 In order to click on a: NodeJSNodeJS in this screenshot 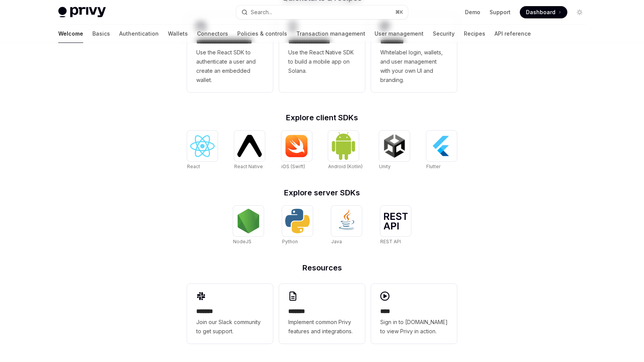, I will do `click(249, 226)`.